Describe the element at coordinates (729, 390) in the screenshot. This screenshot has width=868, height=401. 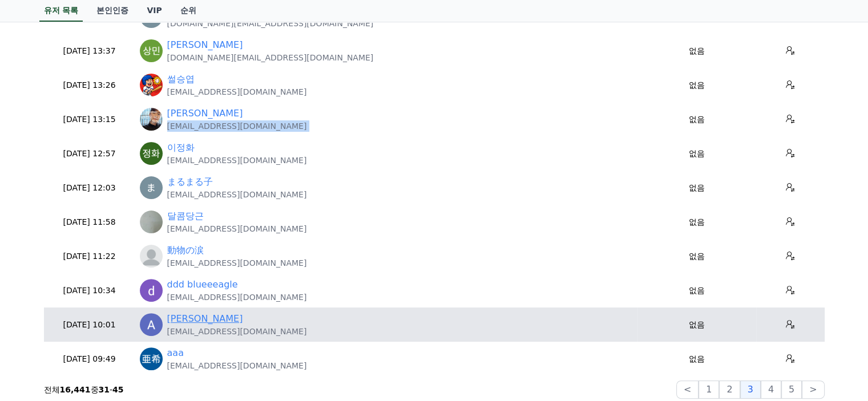
I see `button: 2` at that location.